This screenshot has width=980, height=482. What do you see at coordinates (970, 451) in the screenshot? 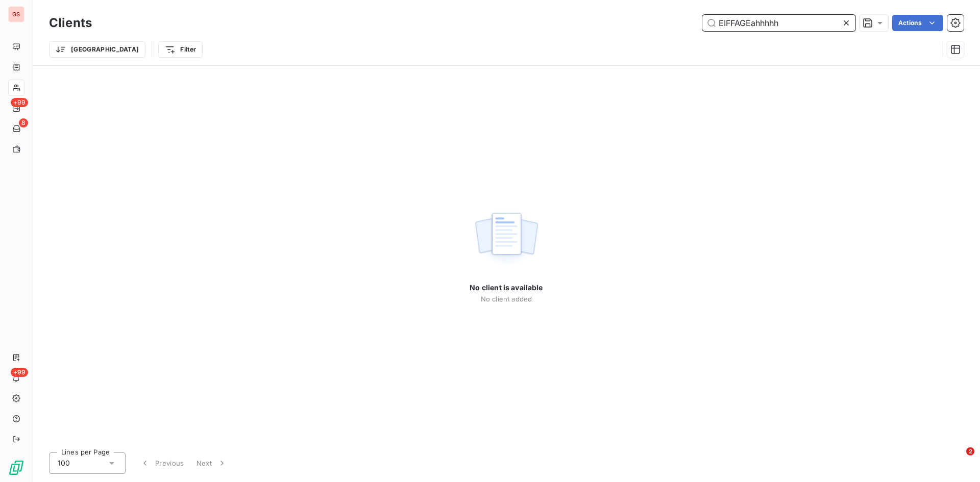
I see `span: 2` at bounding box center [970, 451].